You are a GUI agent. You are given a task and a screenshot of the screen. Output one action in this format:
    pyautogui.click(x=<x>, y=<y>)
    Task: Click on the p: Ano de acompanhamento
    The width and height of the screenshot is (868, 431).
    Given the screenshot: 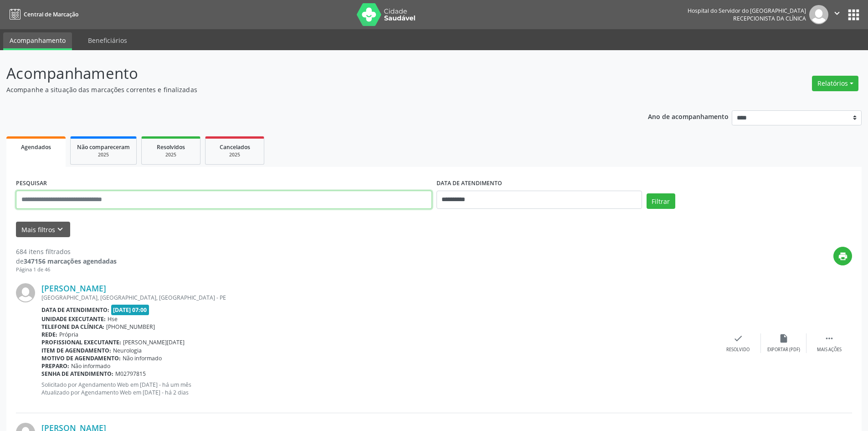 What is the action you would take?
    pyautogui.click(x=688, y=116)
    